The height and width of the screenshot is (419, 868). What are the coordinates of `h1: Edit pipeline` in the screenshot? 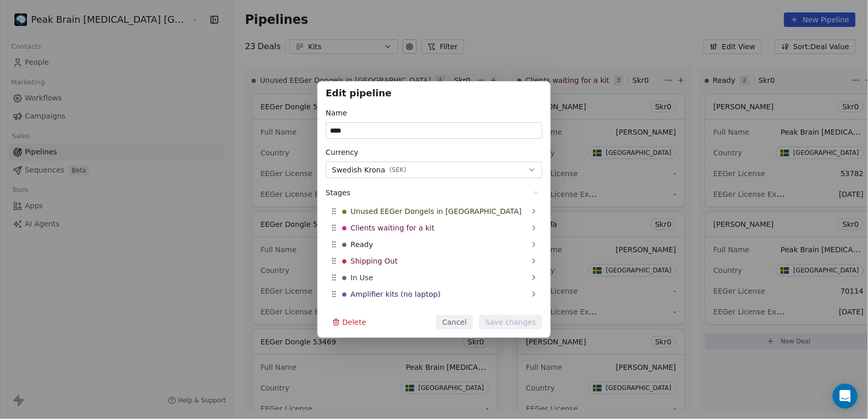 It's located at (434, 95).